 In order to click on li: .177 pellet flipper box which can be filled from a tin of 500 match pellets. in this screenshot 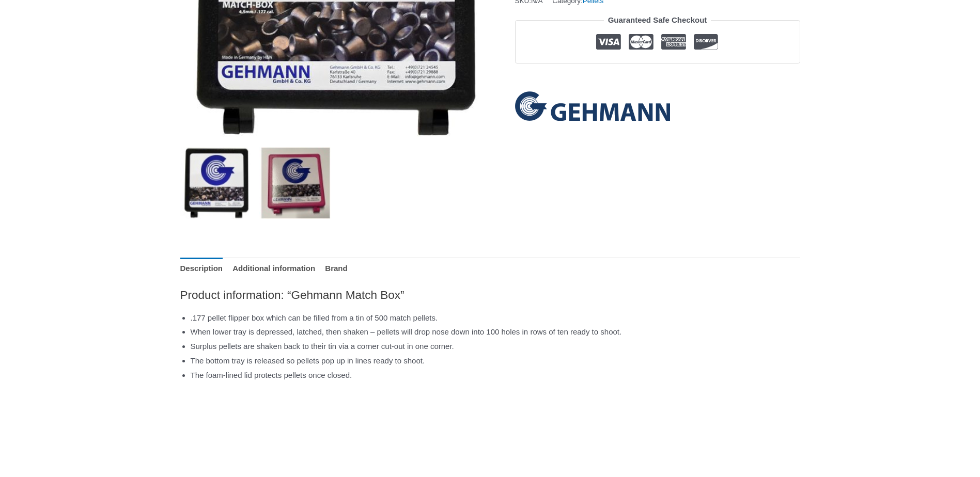, I will do `click(495, 318)`.